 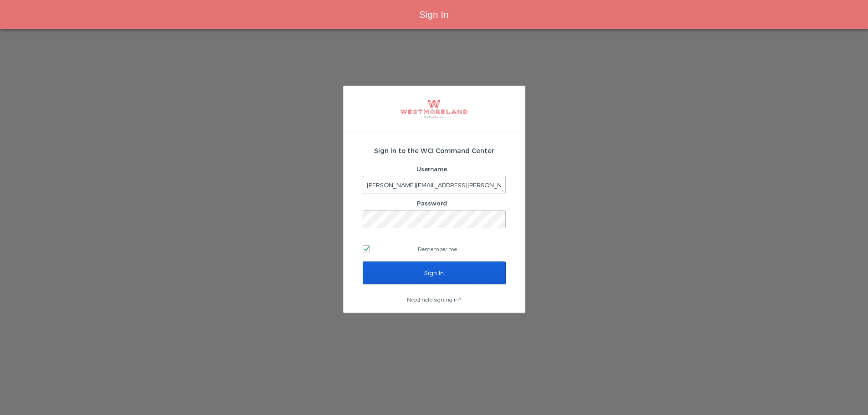 I want to click on a: Need help signing in?, so click(x=434, y=300).